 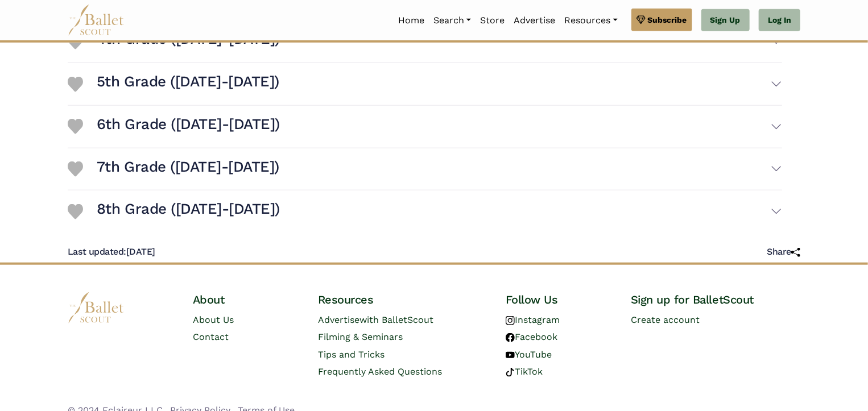 I want to click on a: Resources, so click(x=590, y=20).